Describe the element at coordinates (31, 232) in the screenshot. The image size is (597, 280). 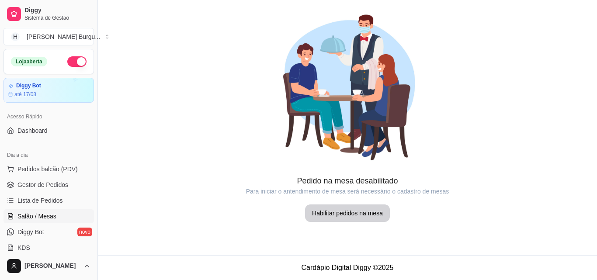
I see `span: Diggy Bot` at that location.